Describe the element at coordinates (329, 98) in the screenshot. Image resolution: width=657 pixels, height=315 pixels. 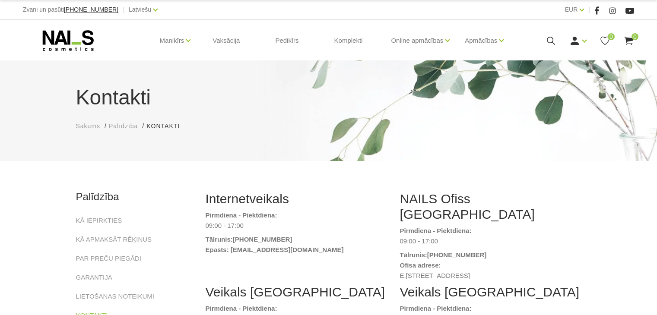
I see `h1: Kontakti` at that location.